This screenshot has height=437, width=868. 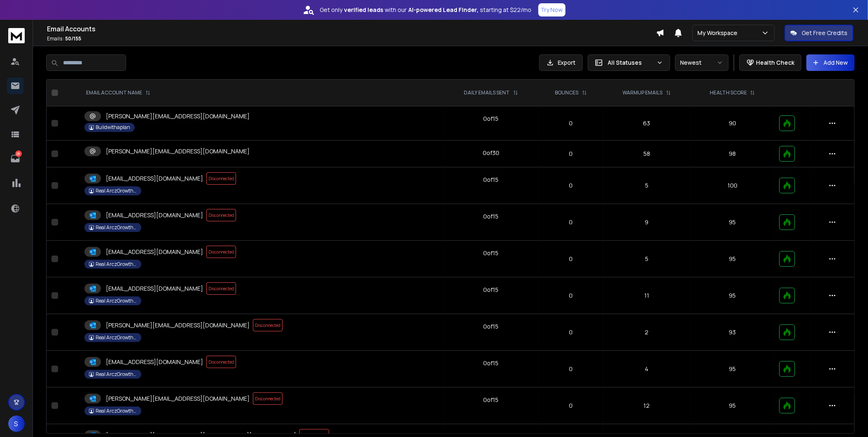 I want to click on p: Health Check, so click(x=775, y=63).